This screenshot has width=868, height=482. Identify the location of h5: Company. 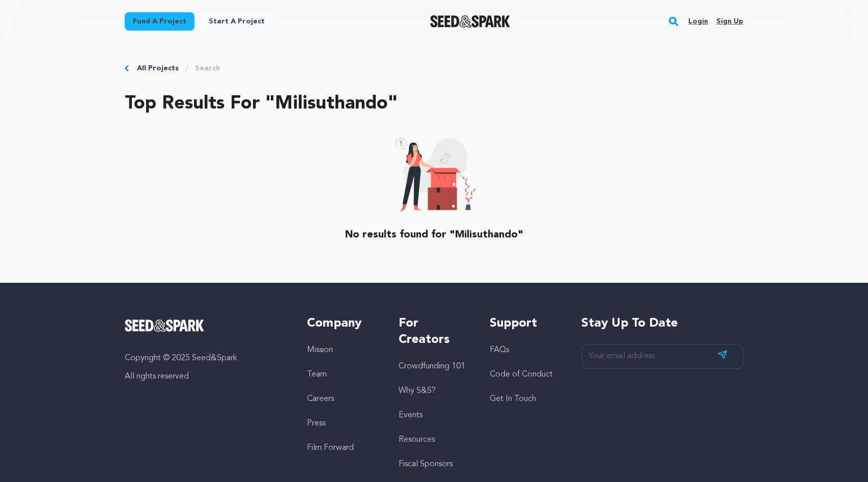
(342, 324).